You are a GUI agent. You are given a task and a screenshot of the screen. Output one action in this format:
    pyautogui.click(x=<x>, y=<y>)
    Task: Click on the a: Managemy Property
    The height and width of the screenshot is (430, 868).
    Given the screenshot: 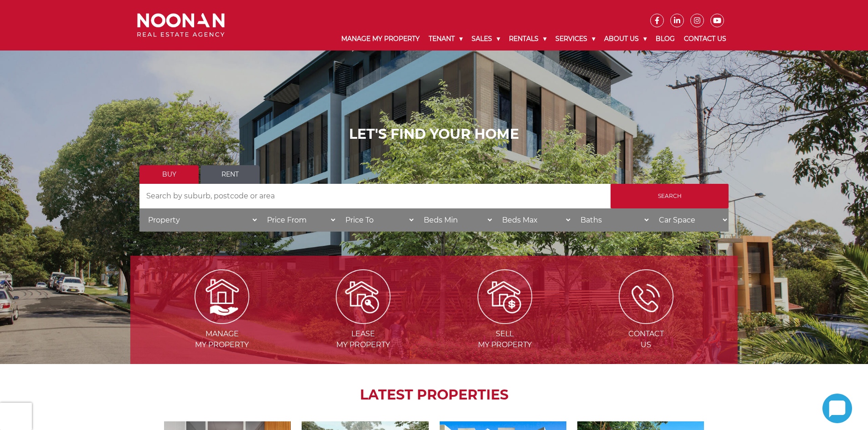 What is the action you would take?
    pyautogui.click(x=222, y=320)
    